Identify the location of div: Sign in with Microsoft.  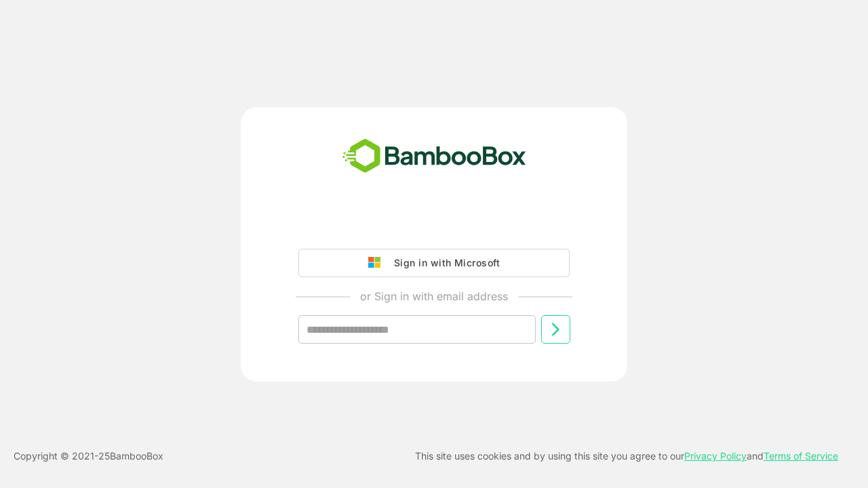
(444, 263).